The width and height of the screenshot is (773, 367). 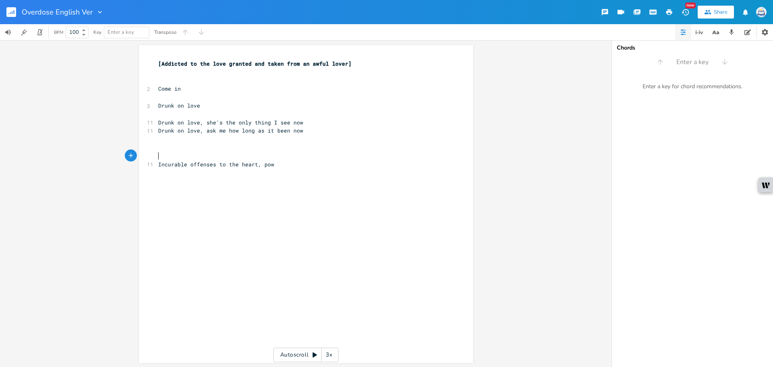 I want to click on div: Key, so click(x=97, y=32).